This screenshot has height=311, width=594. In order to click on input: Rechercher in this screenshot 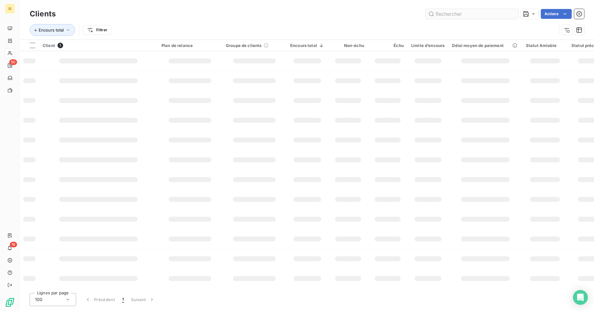, I will do `click(472, 14)`.